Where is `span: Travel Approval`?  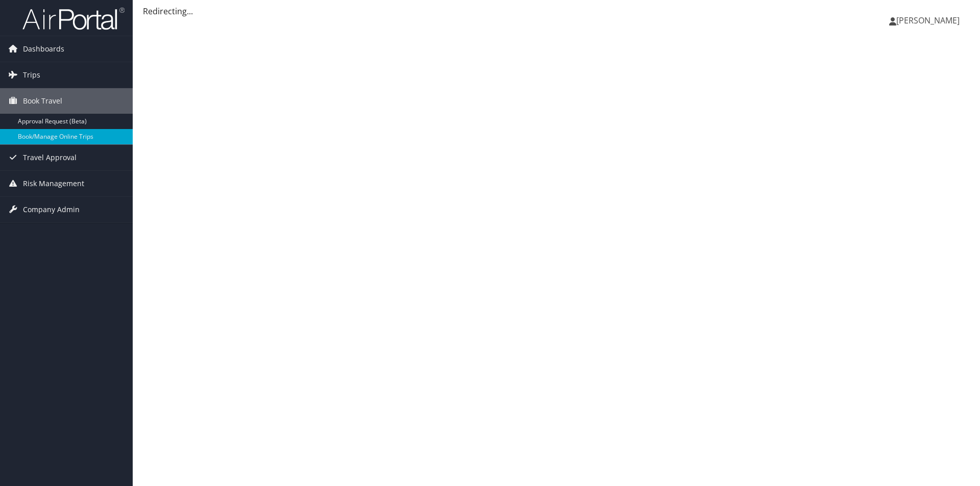 span: Travel Approval is located at coordinates (50, 158).